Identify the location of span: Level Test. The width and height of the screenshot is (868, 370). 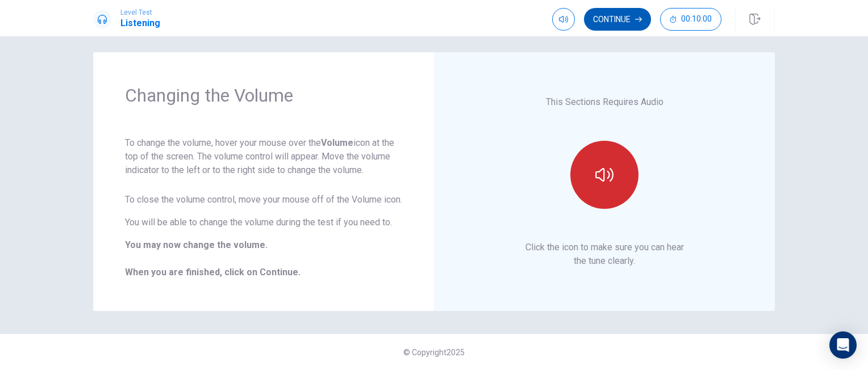
(141, 12).